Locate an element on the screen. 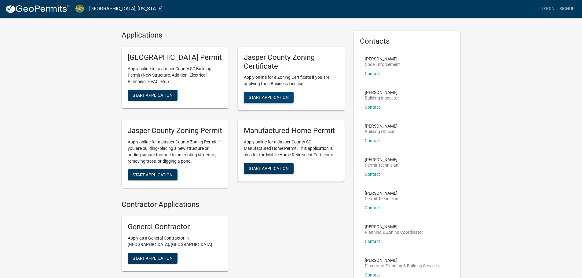 Image resolution: width=582 pixels, height=278 pixels. p: Code Enforcement is located at coordinates (382, 64).